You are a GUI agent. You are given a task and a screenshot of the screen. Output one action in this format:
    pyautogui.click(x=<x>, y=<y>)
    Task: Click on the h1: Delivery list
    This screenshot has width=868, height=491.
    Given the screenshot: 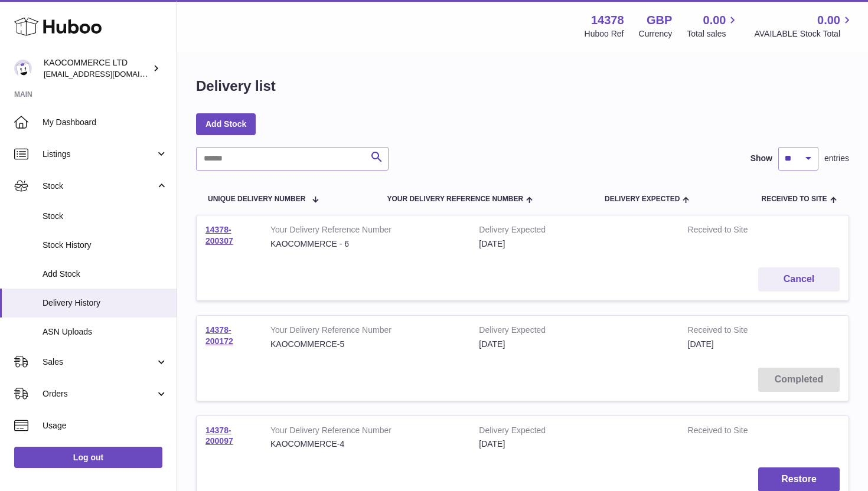 What is the action you would take?
    pyautogui.click(x=235, y=86)
    